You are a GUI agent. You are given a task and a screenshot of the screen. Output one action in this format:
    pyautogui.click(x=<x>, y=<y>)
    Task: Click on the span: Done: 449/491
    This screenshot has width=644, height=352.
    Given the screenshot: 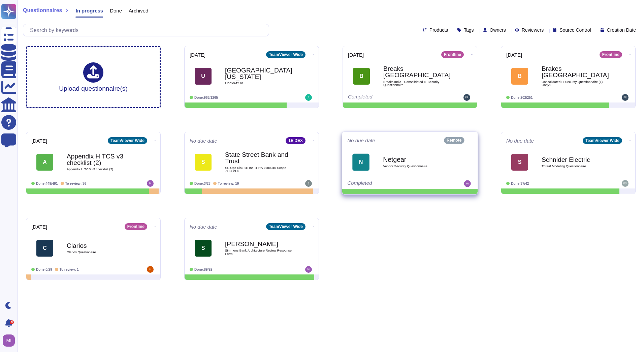 What is the action you would take?
    pyautogui.click(x=47, y=183)
    